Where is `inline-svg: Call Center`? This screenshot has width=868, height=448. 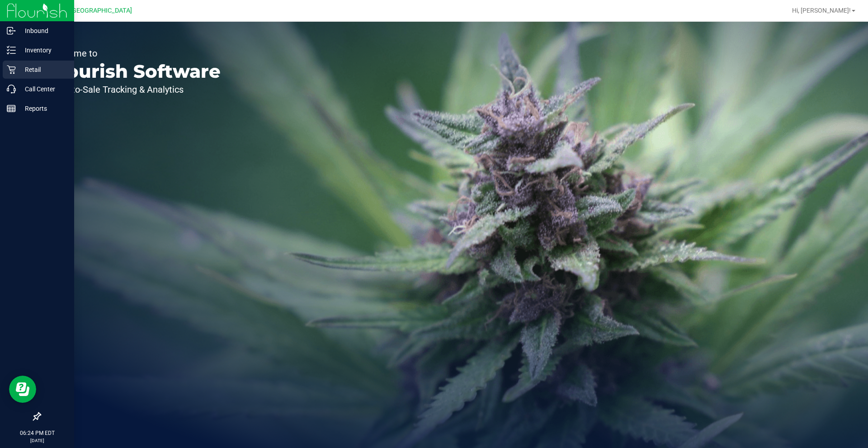 inline-svg: Call Center is located at coordinates (12, 89).